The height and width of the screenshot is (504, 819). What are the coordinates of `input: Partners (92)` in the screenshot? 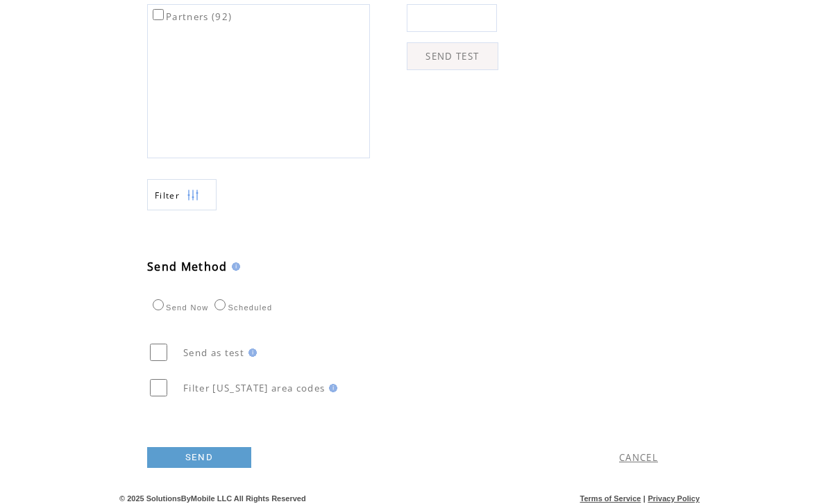 It's located at (158, 15).